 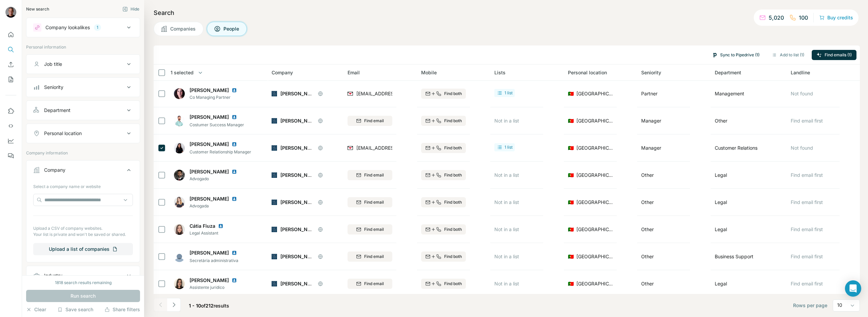 I want to click on span: Manager, so click(x=651, y=120).